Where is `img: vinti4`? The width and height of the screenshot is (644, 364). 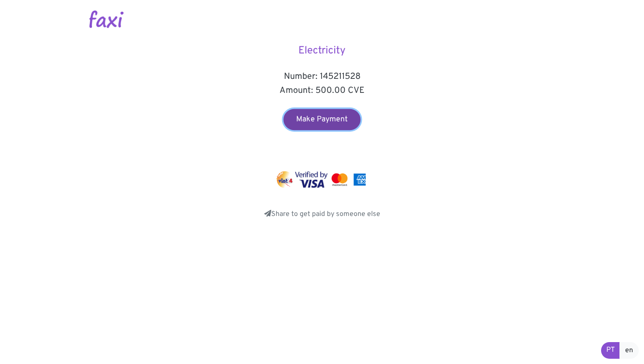
img: vinti4 is located at coordinates (285, 179).